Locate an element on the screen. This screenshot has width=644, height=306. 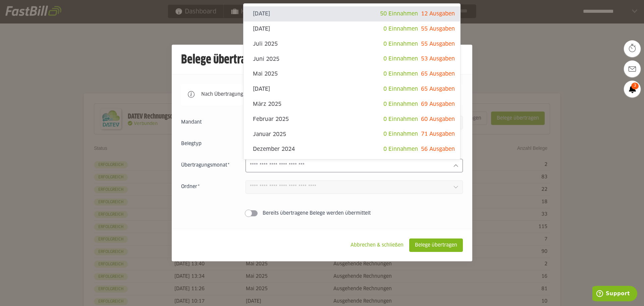
sl-option: Februar 2025 is located at coordinates (352, 119).